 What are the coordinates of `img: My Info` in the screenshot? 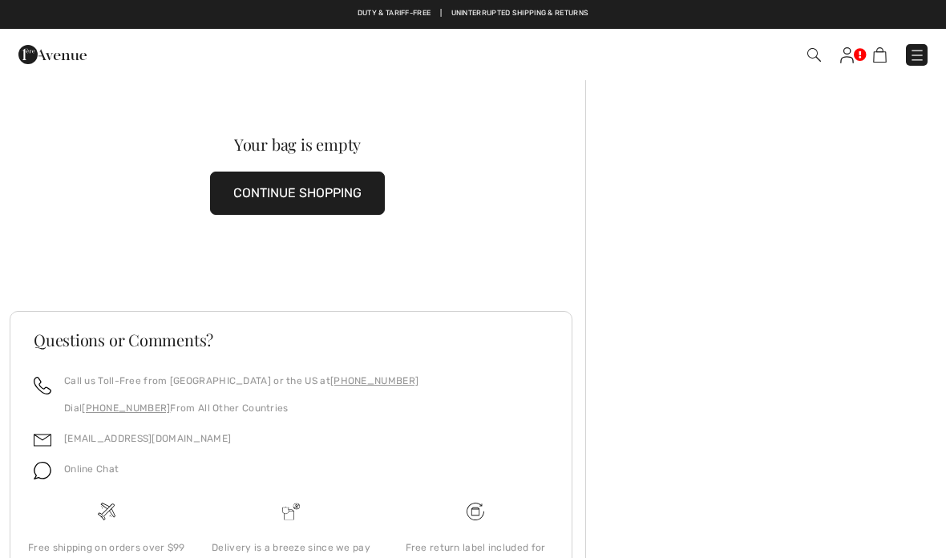 It's located at (847, 55).